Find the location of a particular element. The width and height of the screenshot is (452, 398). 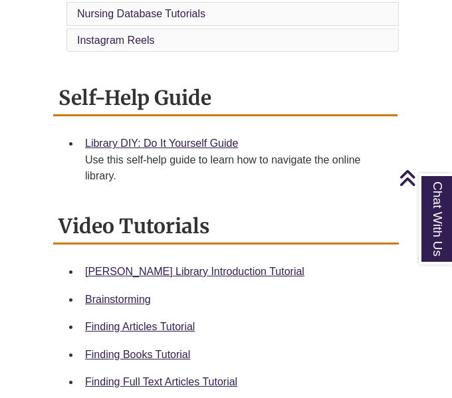

a: Brainstorming is located at coordinates (118, 299).